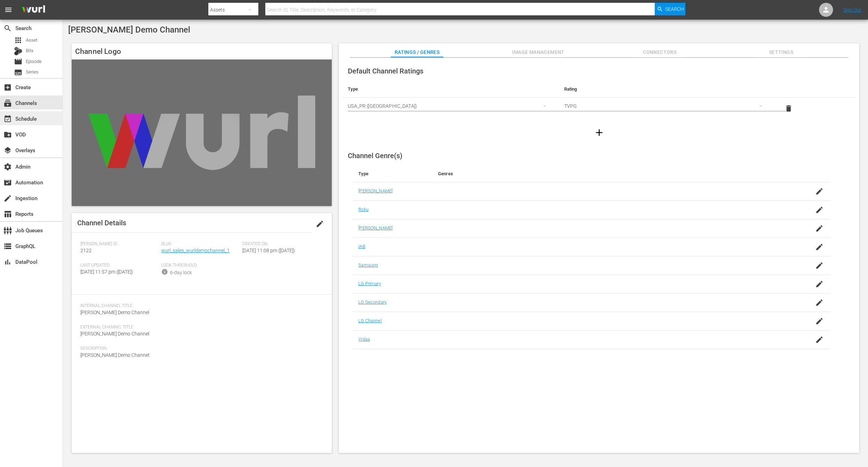 This screenshot has width=868, height=467. What do you see at coordinates (364, 339) in the screenshot?
I see `a: Vidaa` at bounding box center [364, 339].